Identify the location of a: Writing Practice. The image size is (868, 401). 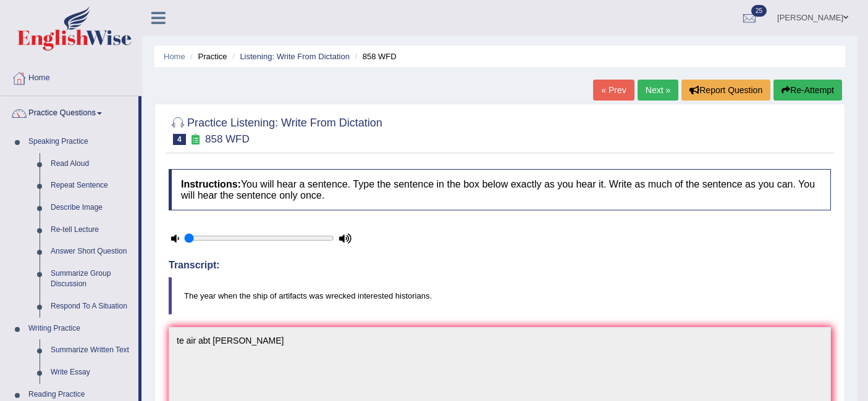
(80, 330).